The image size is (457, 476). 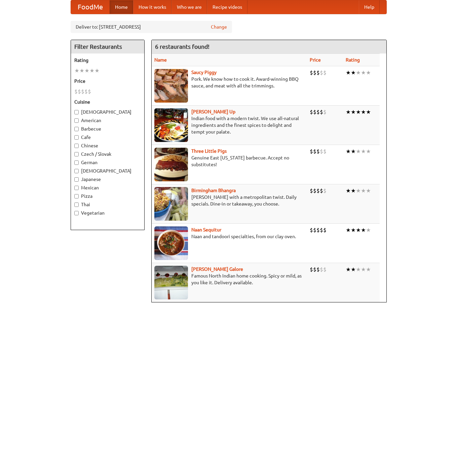 What do you see at coordinates (121, 7) in the screenshot?
I see `a: Home` at bounding box center [121, 7].